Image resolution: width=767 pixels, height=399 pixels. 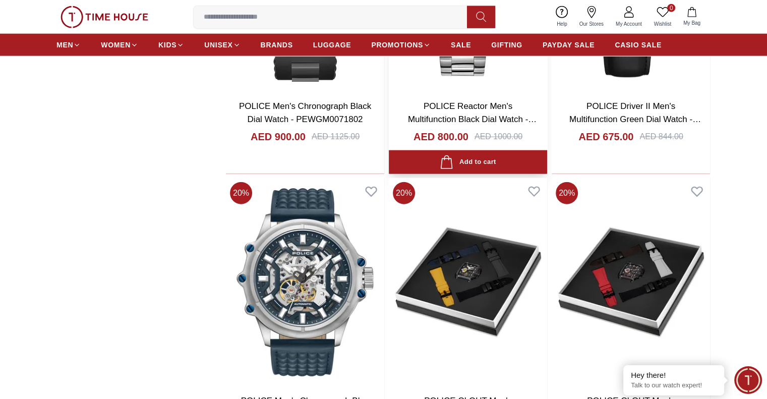 I want to click on span: UNISEX, so click(x=218, y=45).